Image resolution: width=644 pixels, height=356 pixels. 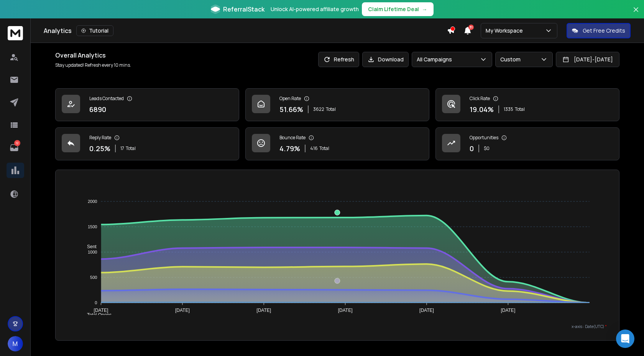 What do you see at coordinates (291, 109) in the screenshot?
I see `p: 51.66 %` at bounding box center [291, 109].